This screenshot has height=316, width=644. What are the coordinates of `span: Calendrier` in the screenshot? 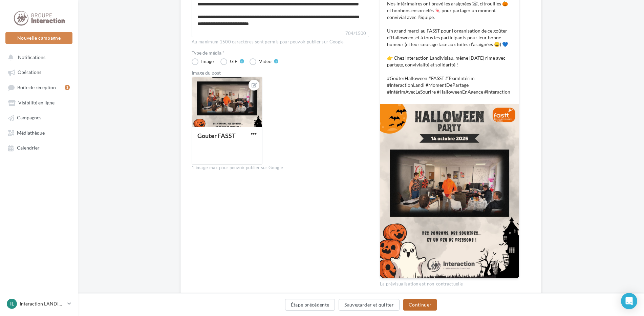 It's located at (28, 148).